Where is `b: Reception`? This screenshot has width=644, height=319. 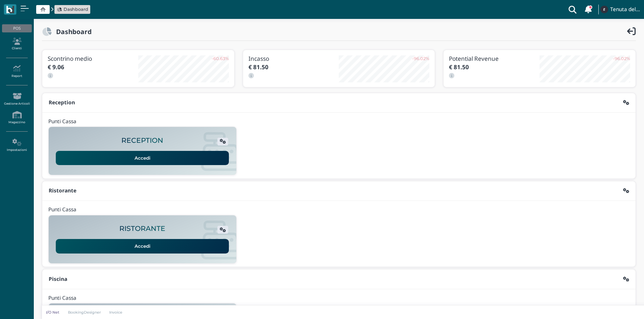
b: Reception is located at coordinates (62, 102).